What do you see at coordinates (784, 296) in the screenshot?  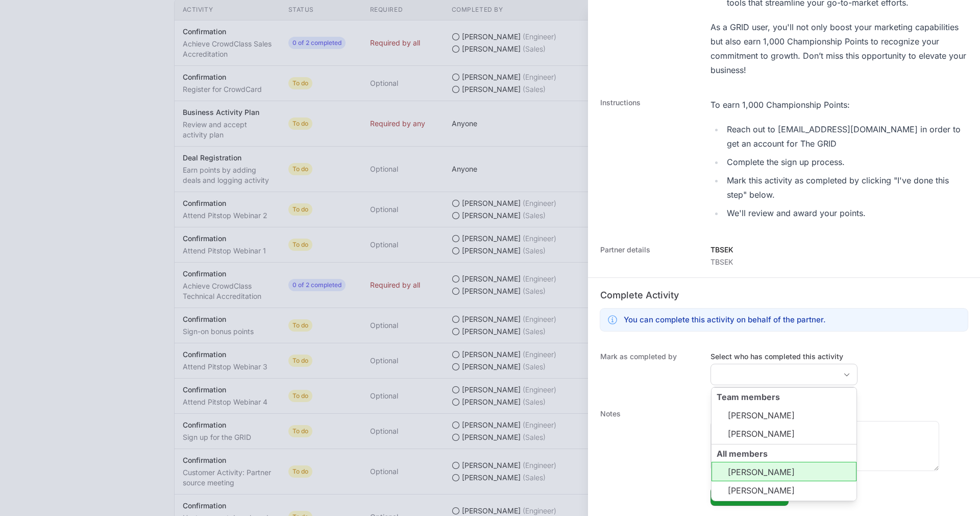 I see `h2: Complete Activity` at bounding box center [784, 296].